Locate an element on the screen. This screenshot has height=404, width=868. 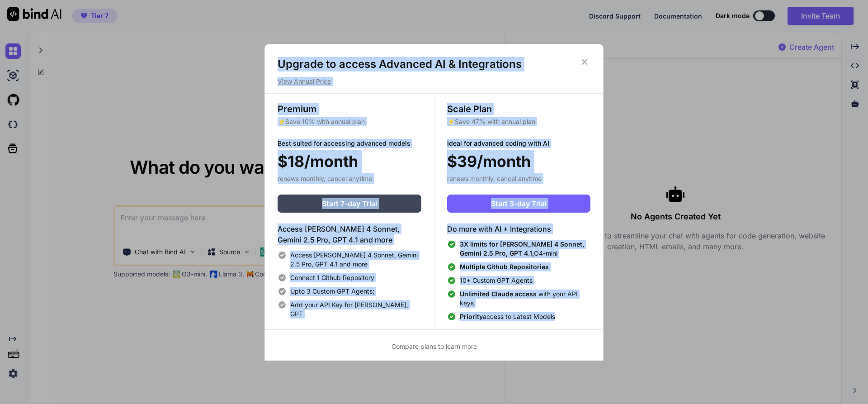
span: with your API keys is located at coordinates (525, 299).